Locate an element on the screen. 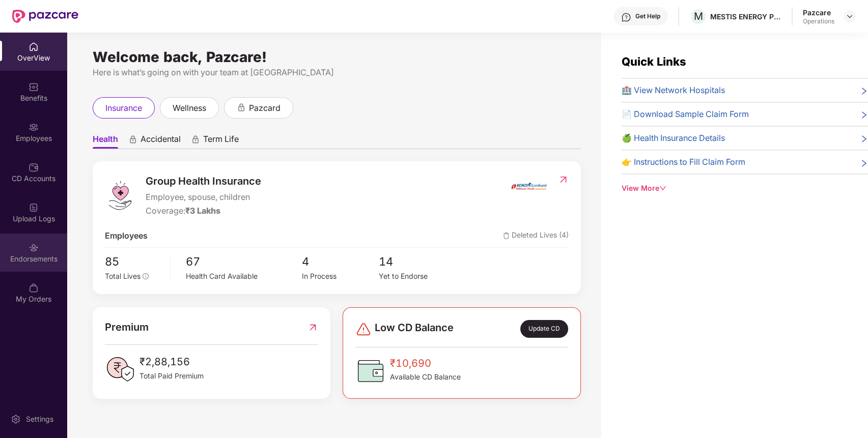  img: svg+xml;base64,PHN2ZyBpZD0iRHJvcGRvd24tMzJ4MzIiIHhtbG5zPSJodHRwOi8vd3d3LnczLm9yZy8yMDAwL3N2ZyIgd2... is located at coordinates (850, 16).